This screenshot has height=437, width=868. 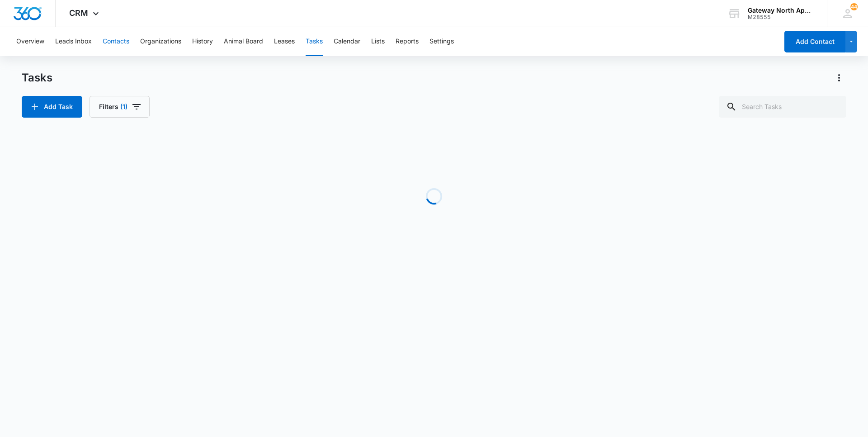 I want to click on span: (1), so click(x=124, y=107).